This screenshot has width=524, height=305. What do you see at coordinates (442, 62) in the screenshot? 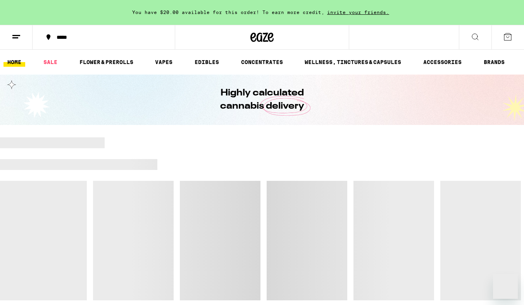
I see `a: ACCESSORIES` at bounding box center [442, 62].